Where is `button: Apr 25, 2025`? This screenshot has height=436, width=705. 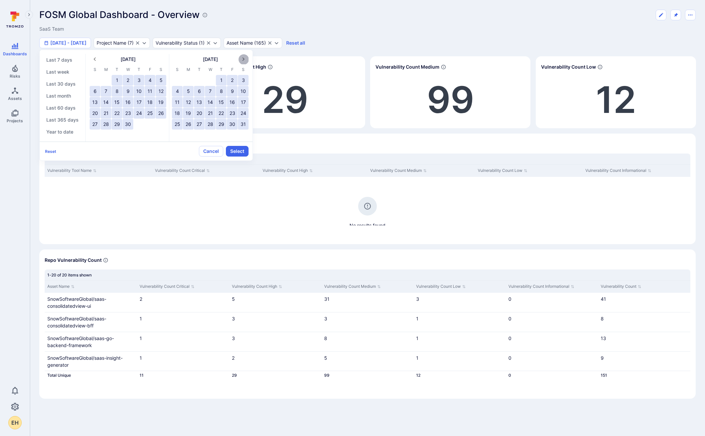 button: Apr 25, 2025 is located at coordinates (150, 113).